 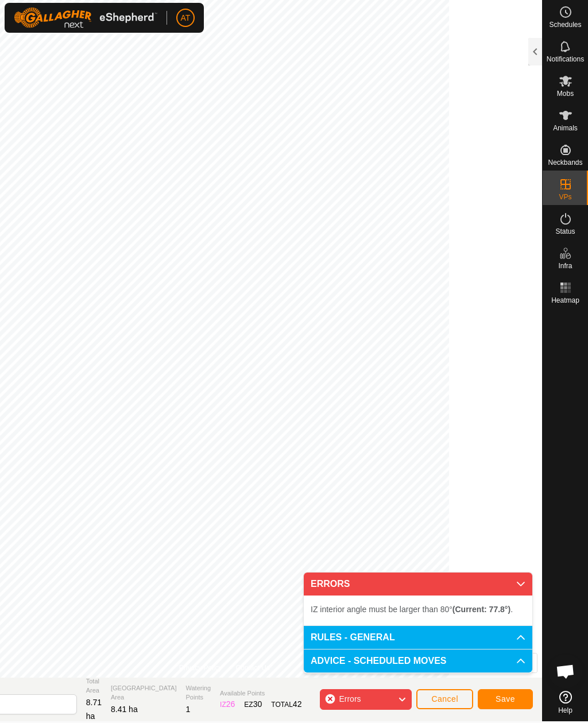 I want to click on span: ERRORS, so click(x=330, y=584).